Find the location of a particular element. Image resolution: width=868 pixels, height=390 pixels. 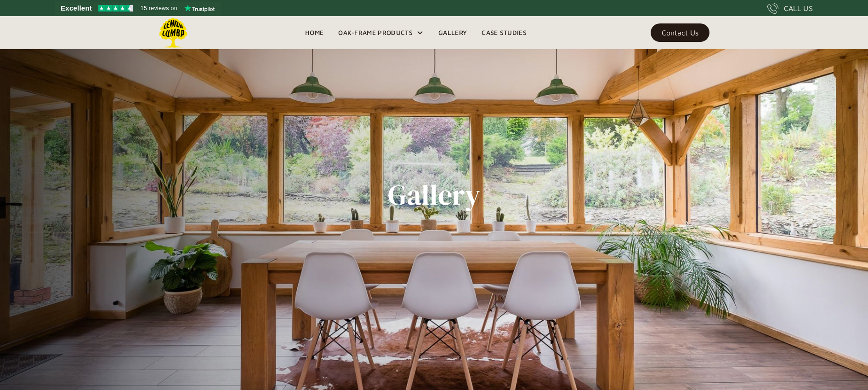

span: 15 reviews on is located at coordinates (159, 8).